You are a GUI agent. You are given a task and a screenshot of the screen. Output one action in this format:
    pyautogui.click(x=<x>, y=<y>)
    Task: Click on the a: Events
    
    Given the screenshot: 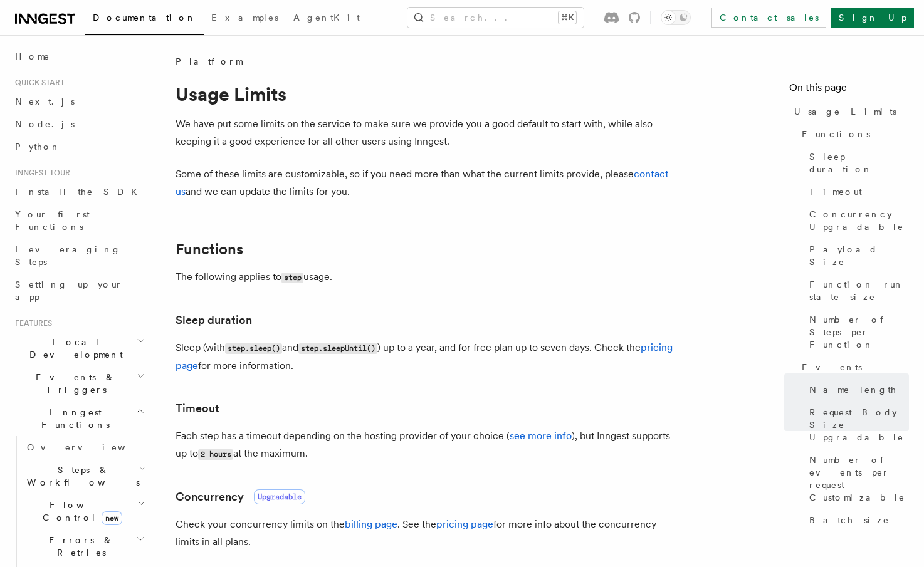 What is the action you would take?
    pyautogui.click(x=853, y=367)
    